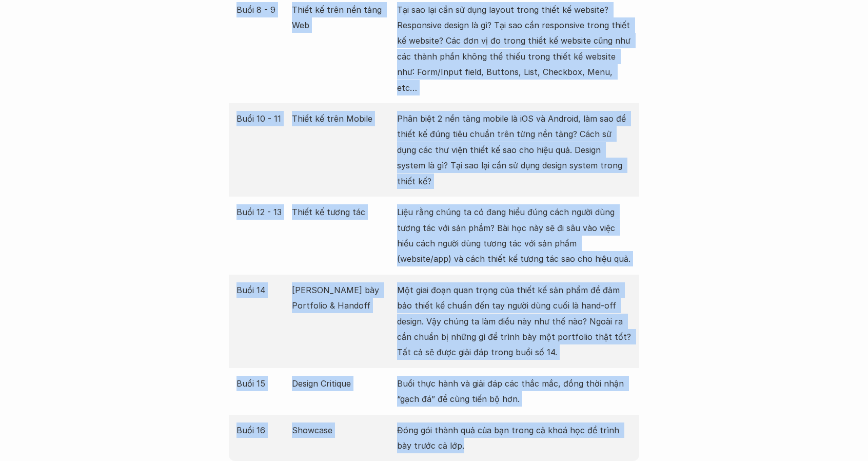 The image size is (868, 461). What do you see at coordinates (342, 383) in the screenshot?
I see `p: Design Critique` at bounding box center [342, 383].